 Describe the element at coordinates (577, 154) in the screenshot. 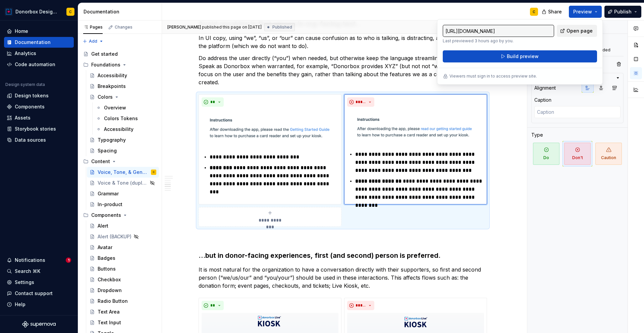

I see `span: Don't` at that location.